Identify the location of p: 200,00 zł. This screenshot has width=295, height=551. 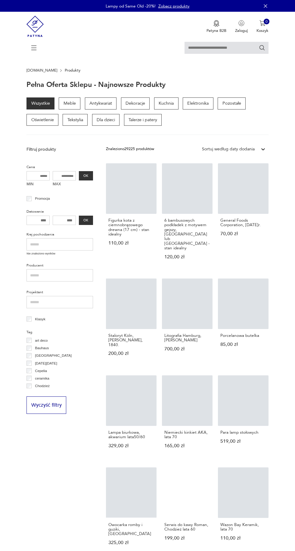
(131, 353).